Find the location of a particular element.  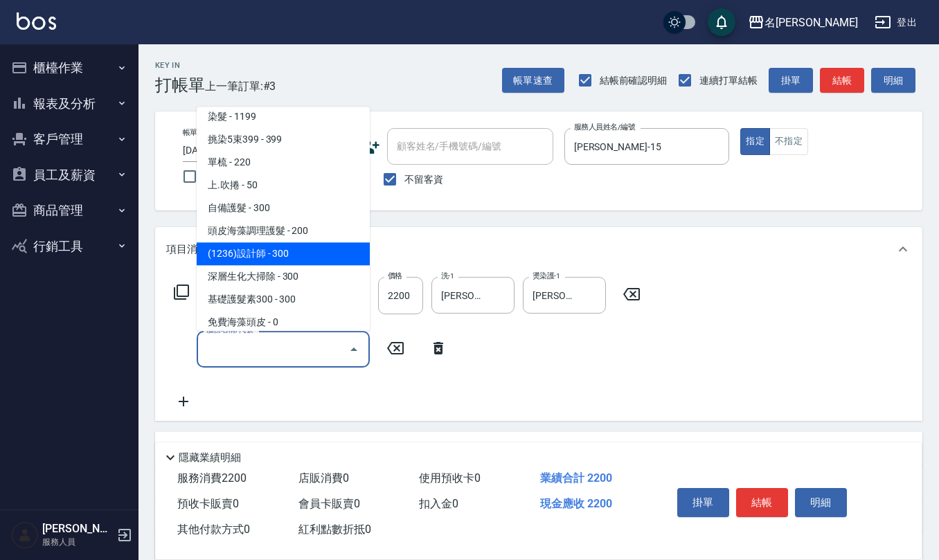

span: 扣入金 0 is located at coordinates (438, 503).